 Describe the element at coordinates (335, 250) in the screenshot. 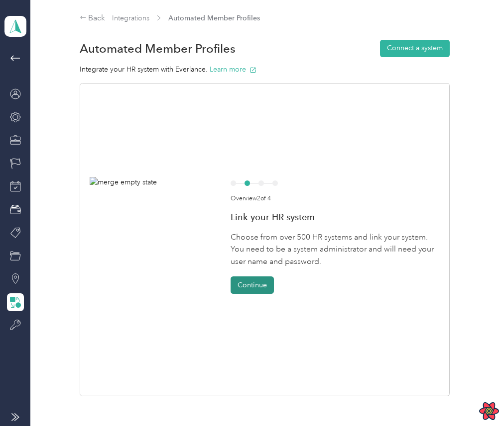

I see `div: Choose from over 500 HR systems and link your system. You need to be a system administrator and w...` at that location.